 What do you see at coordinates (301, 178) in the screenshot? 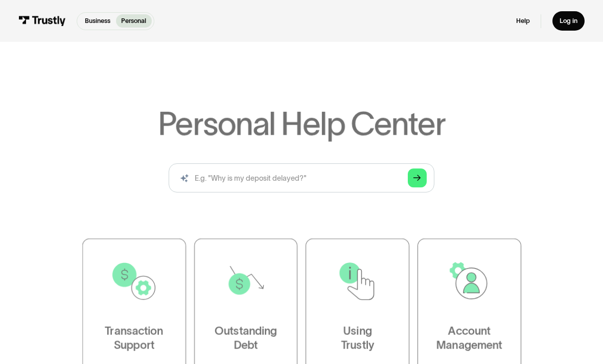
I see `form: Search` at bounding box center [301, 178].